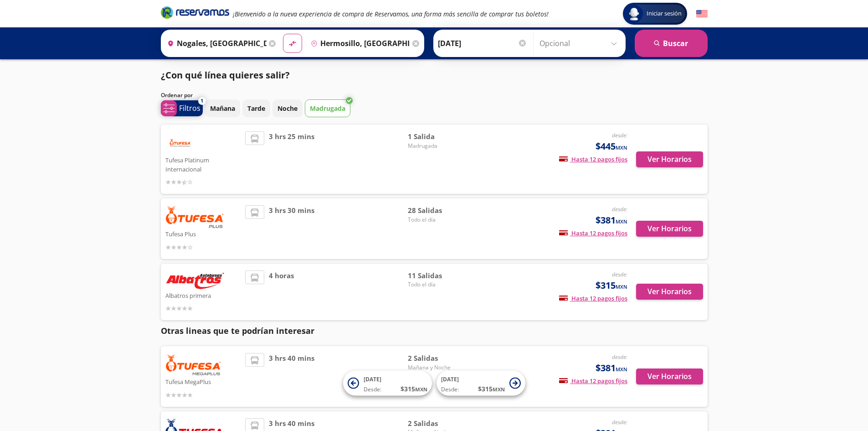 The height and width of the screenshot is (431, 868). Describe the element at coordinates (223, 108) in the screenshot. I see `button: Mañana` at that location.